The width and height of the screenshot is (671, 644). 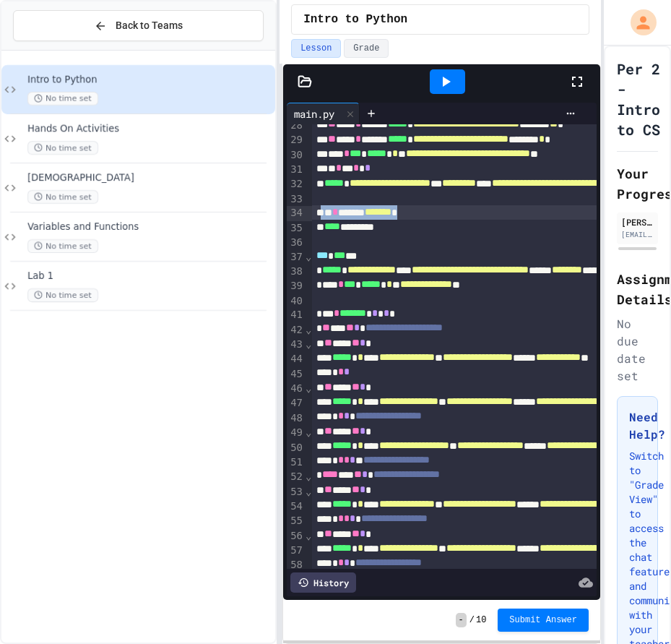 What do you see at coordinates (295, 463) in the screenshot?
I see `div: 51` at bounding box center [295, 463].